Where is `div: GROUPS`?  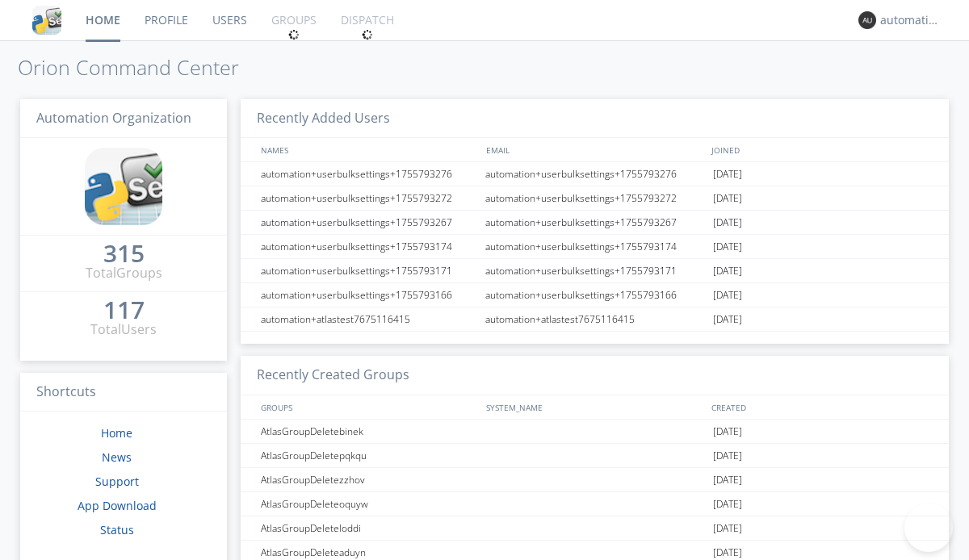 div: GROUPS is located at coordinates (368, 407).